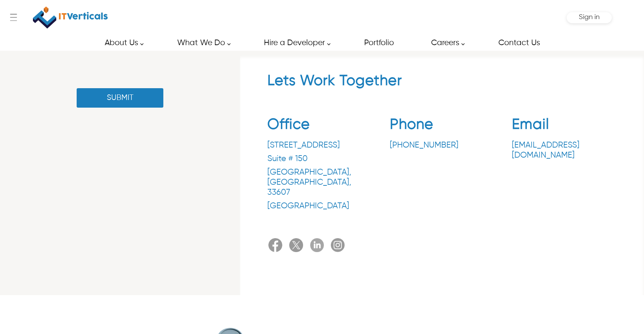 Image resolution: width=644 pixels, height=334 pixels. What do you see at coordinates (564, 126) in the screenshot?
I see `h2: Email` at bounding box center [564, 126].